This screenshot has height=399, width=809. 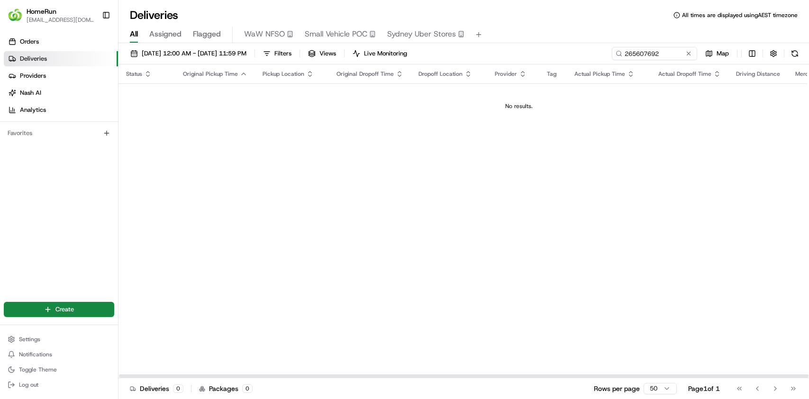 I want to click on button: Toggle Theme, so click(x=59, y=370).